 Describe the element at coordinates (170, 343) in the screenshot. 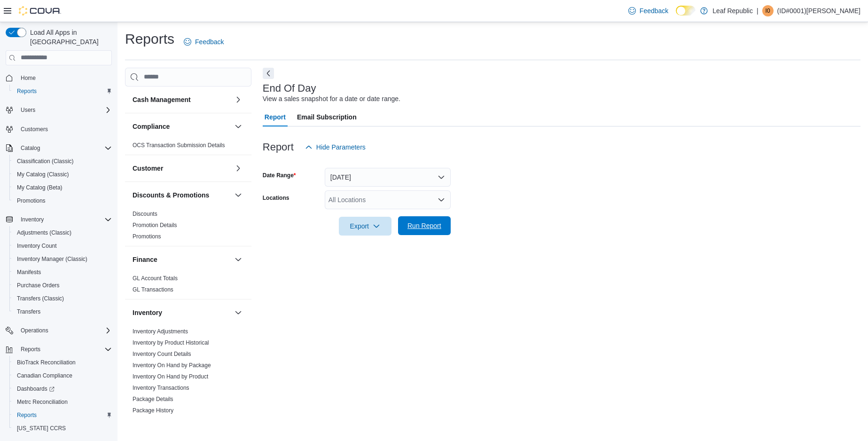

I see `a: Inventory by Product Historical` at that location.